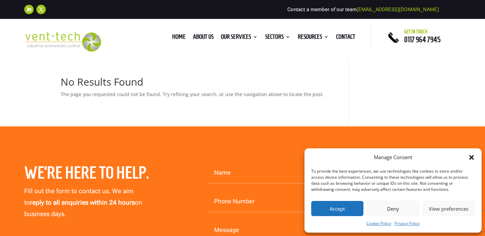 This screenshot has width=485, height=236. What do you see at coordinates (277, 38) in the screenshot?
I see `a: Sectors` at bounding box center [277, 38].